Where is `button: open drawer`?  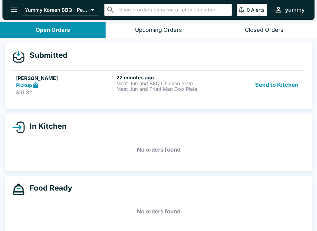
button: open drawer is located at coordinates (14, 10).